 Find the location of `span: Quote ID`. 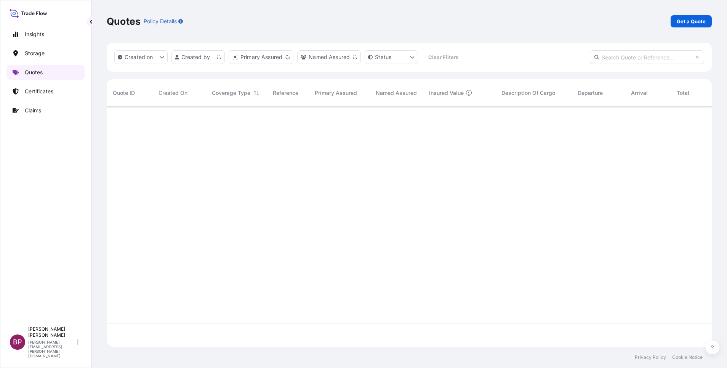

span: Quote ID is located at coordinates (124, 93).